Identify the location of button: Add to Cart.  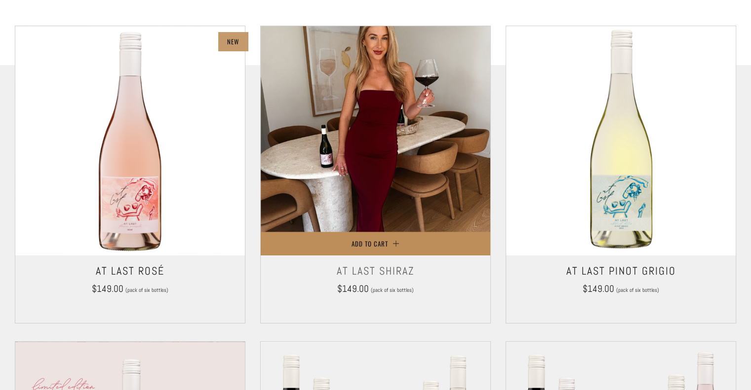
(375, 244).